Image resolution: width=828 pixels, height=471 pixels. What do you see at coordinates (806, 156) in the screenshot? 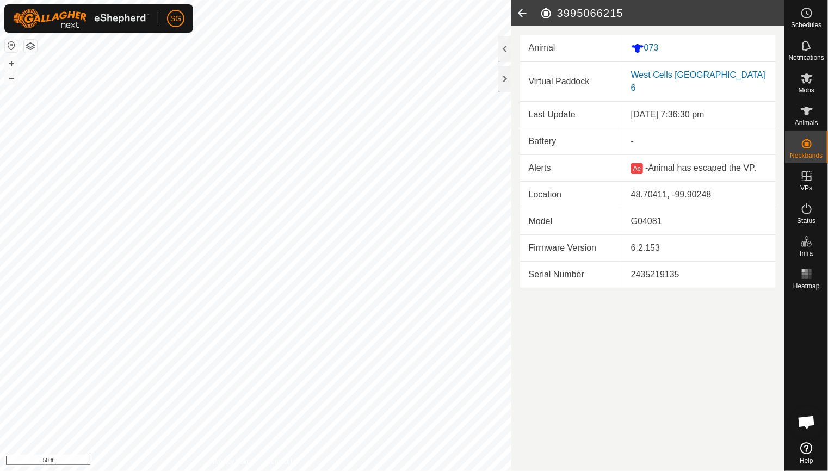
I see `span: Neckbands` at bounding box center [806, 156].